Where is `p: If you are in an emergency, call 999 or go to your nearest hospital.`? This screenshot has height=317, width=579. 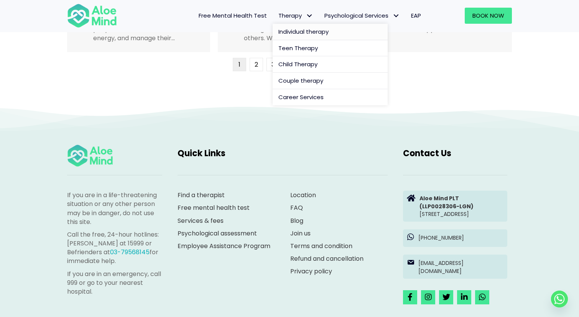 p: If you are in an emergency, call 999 or go to your nearest hospital. is located at coordinates (115, 283).